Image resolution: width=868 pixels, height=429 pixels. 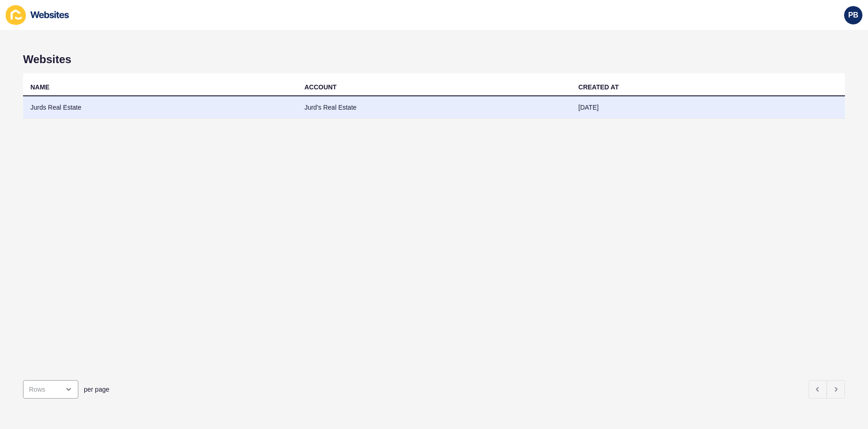 What do you see at coordinates (96, 390) in the screenshot?
I see `span: per page` at bounding box center [96, 390].